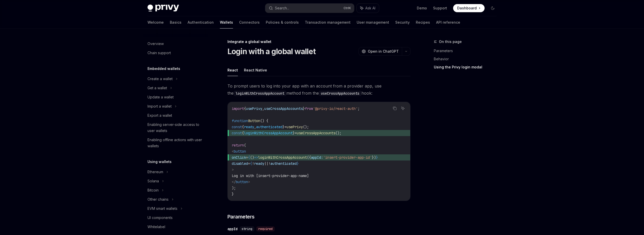 The height and width of the screenshot is (235, 644). What do you see at coordinates (249, 22) in the screenshot?
I see `a: Connectors` at bounding box center [249, 22].